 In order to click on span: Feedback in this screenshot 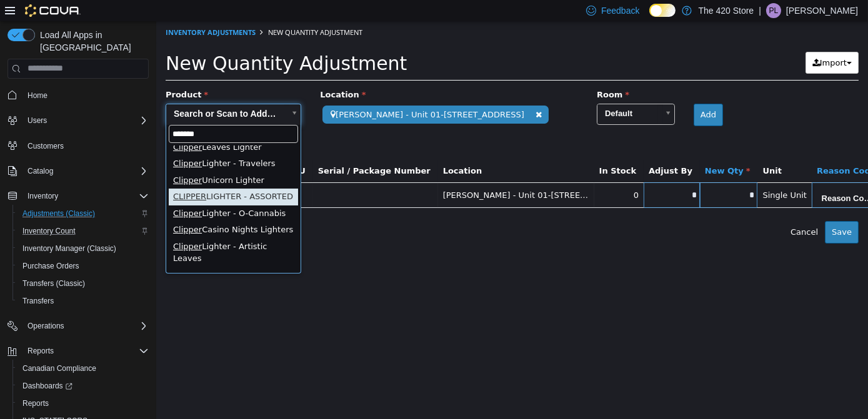, I will do `click(620, 11)`.